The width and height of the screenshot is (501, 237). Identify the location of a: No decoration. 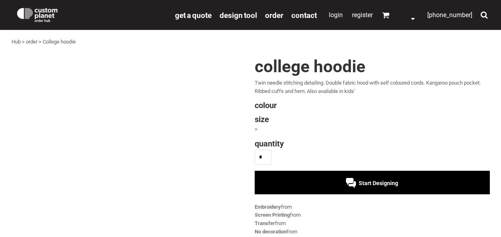
(271, 231).